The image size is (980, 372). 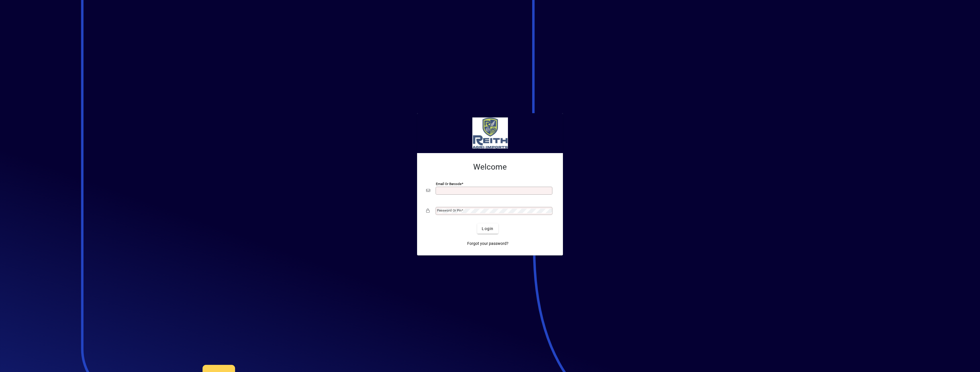 What do you see at coordinates (488, 229) in the screenshot?
I see `span: Login` at bounding box center [488, 229].